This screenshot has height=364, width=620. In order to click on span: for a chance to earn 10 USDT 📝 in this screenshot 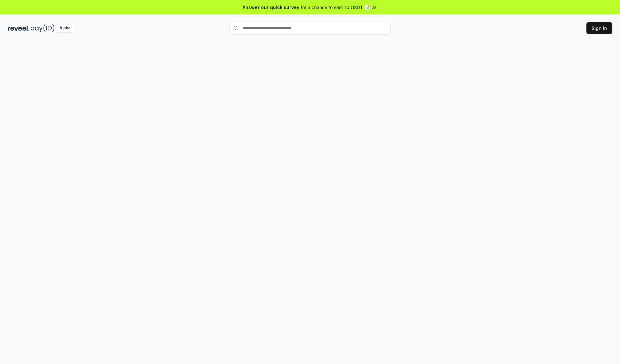, I will do `click(335, 7)`.